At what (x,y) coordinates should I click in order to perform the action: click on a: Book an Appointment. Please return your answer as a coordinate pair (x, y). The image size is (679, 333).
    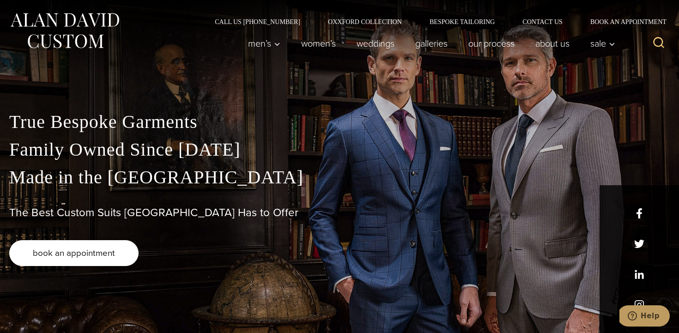
    Looking at the image, I should click on (623, 22).